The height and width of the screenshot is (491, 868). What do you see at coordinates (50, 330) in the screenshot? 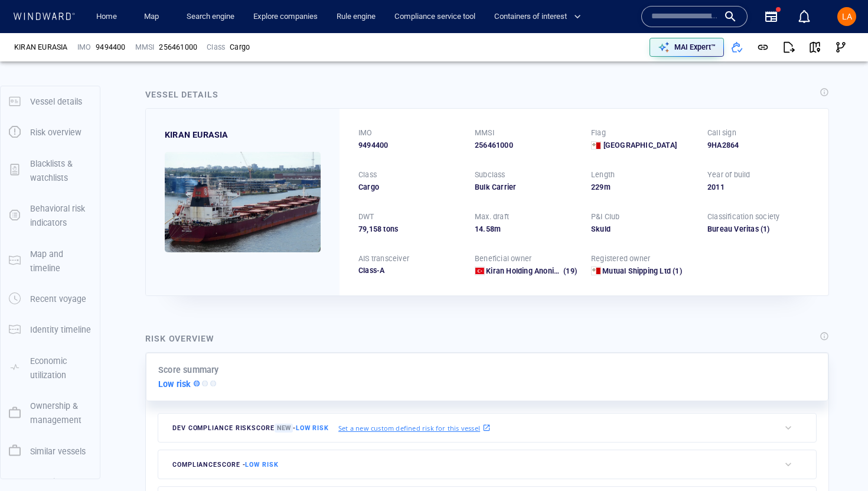
I see `button: Identity timeline` at bounding box center [50, 330].